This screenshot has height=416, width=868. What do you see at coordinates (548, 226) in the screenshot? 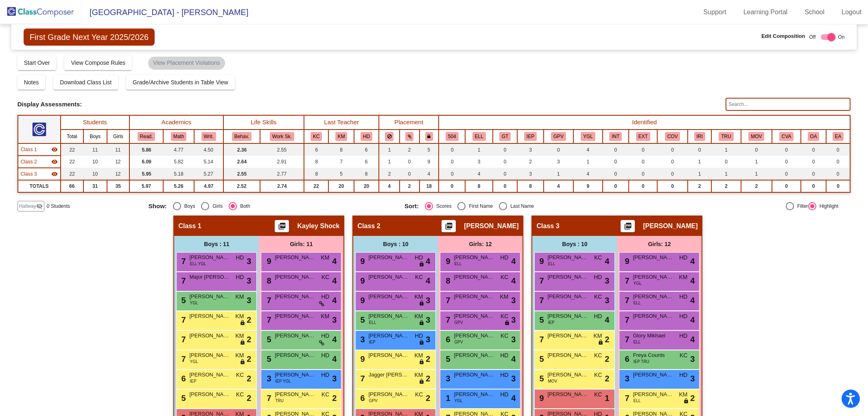
I see `span: Class 3` at bounding box center [548, 226].